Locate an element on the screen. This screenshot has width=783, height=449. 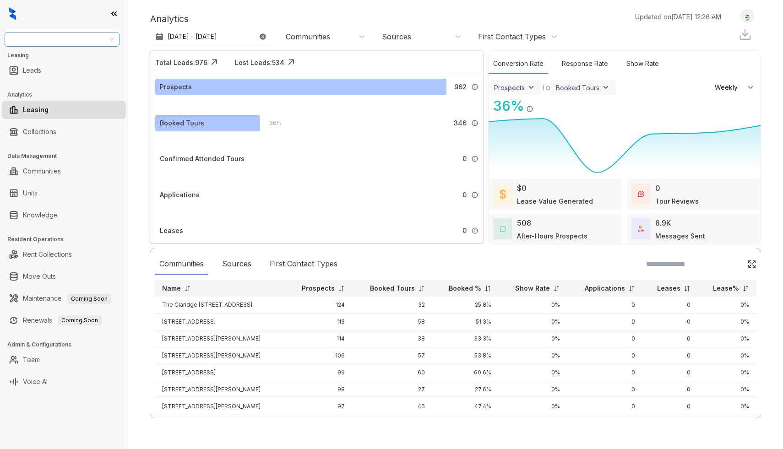
div: 8.9K is located at coordinates (663, 223).